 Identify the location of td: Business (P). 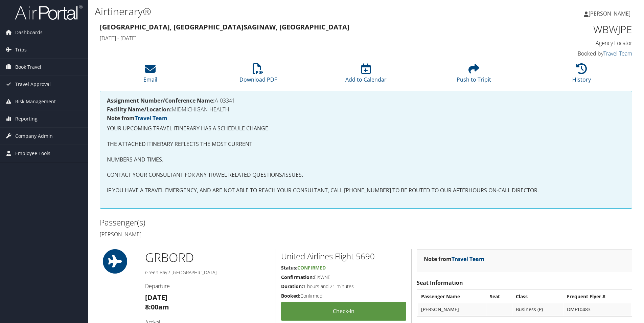
(538, 310).